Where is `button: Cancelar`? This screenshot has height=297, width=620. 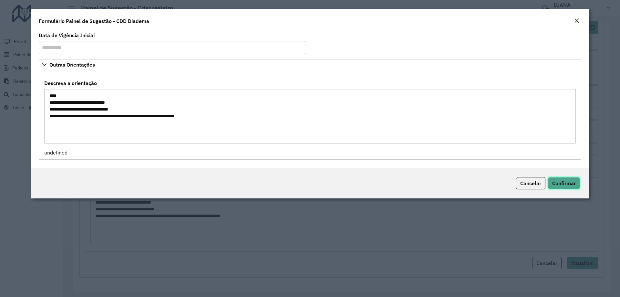 button: Cancelar is located at coordinates (531, 183).